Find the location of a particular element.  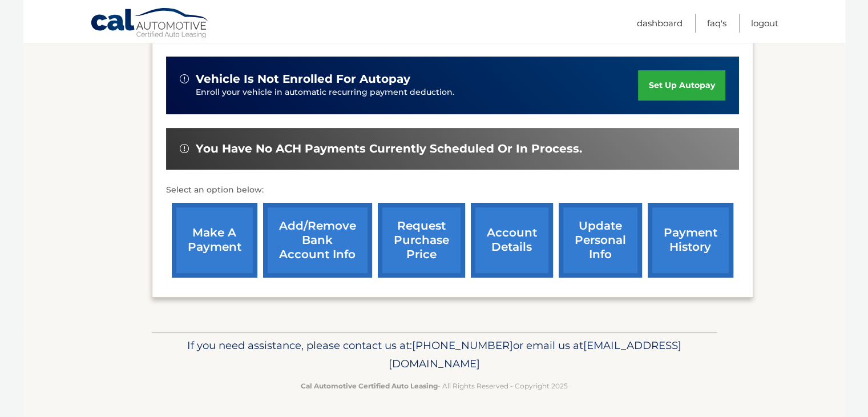

p: - All Rights Reserved - Copyright 2025 is located at coordinates (434, 385).